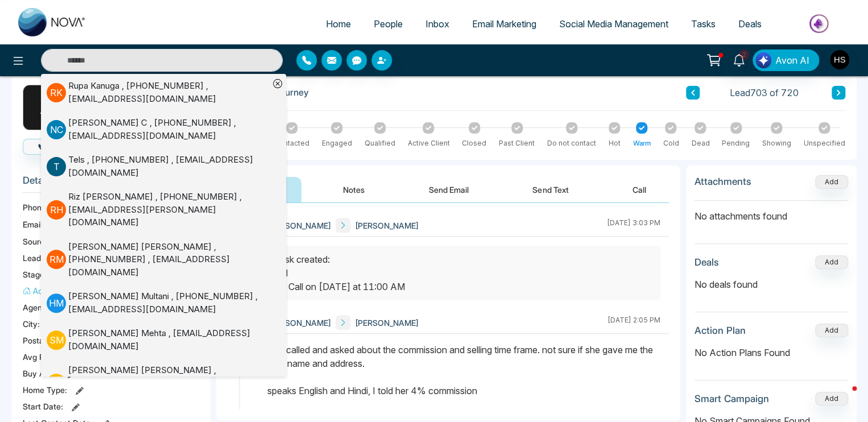 Image resolution: width=868 pixels, height=422 pixels. I want to click on h3: Attachments, so click(723, 182).